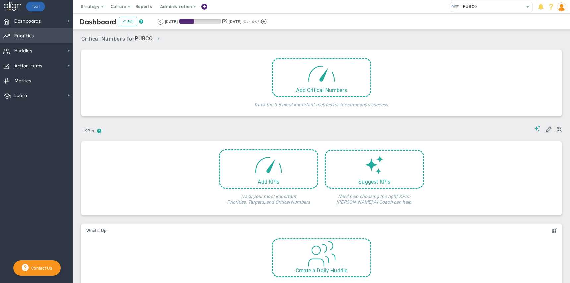 The image size is (570, 283). What do you see at coordinates (123, 39) in the screenshot?
I see `span: Critical Numbers for` at bounding box center [123, 39].